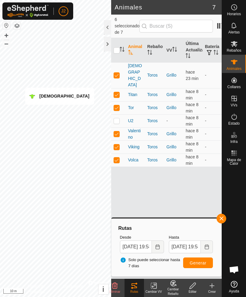 Image resolution: width=246 pixels, height=297 pixels. What do you see at coordinates (131, 121) in the screenshot?
I see `span: U2` at bounding box center [131, 121].